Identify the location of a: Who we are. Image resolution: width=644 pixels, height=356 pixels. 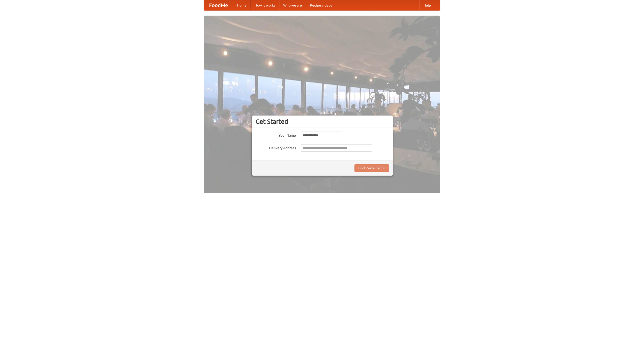
(292, 5).